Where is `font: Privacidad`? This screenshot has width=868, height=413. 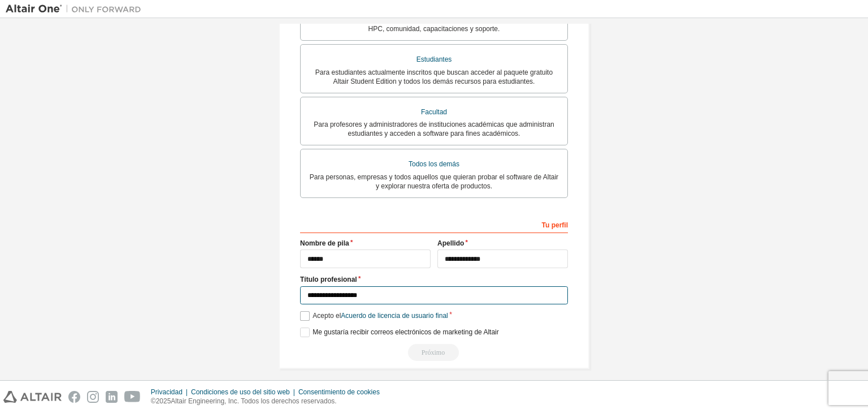 font: Privacidad is located at coordinates (167, 392).